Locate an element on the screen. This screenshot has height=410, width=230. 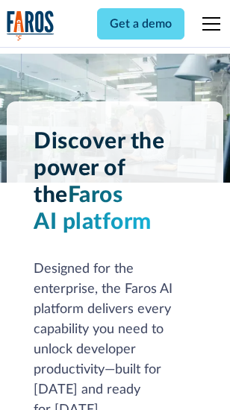
a: home is located at coordinates (31, 25).